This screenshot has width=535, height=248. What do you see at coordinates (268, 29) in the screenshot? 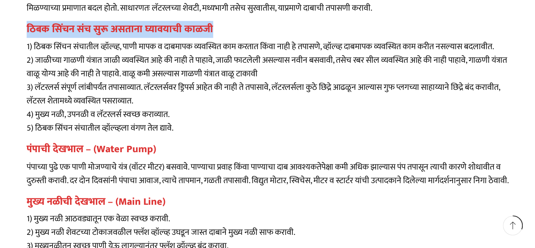
I see `h2: ठिबक सिंचन संच सुरू असताना घ्यावयाची काळजी` at bounding box center [268, 29].